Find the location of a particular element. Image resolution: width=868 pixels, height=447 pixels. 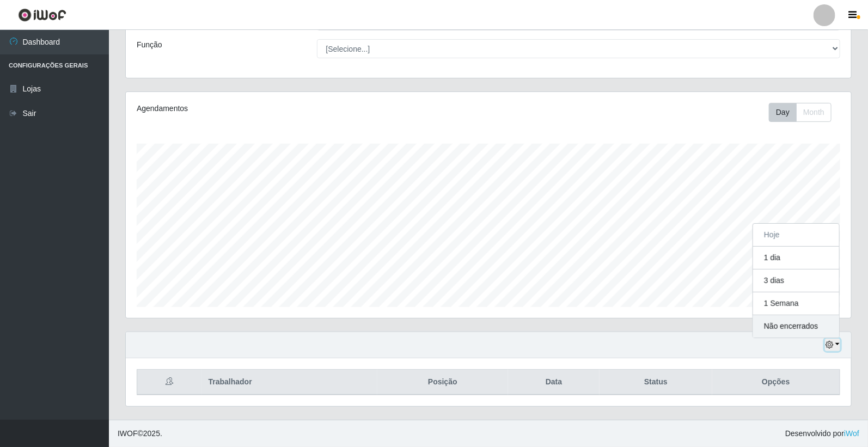

th: Status is located at coordinates (656, 383).